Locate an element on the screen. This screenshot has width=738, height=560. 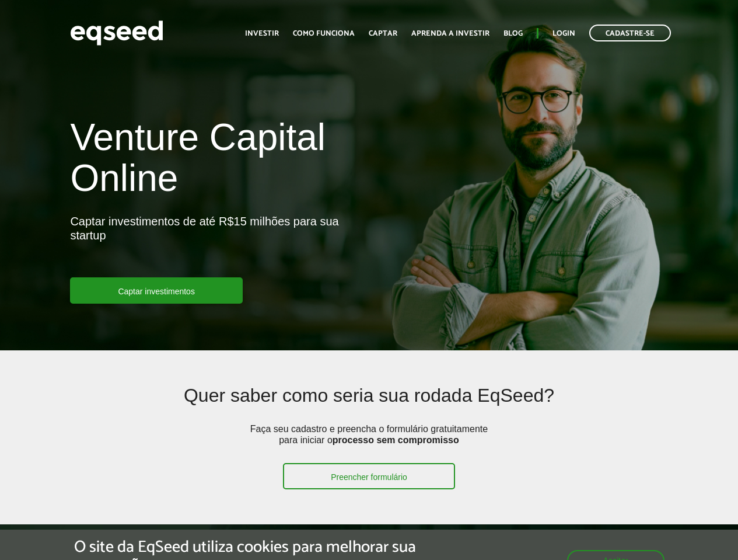
strong: processo sem compromisso is located at coordinates (396, 439).